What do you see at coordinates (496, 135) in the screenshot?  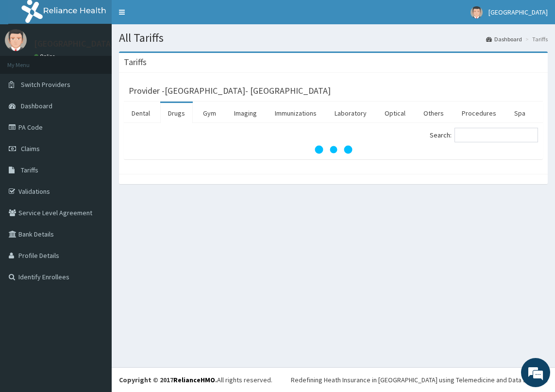 I see `input: Search:` at bounding box center [496, 135].